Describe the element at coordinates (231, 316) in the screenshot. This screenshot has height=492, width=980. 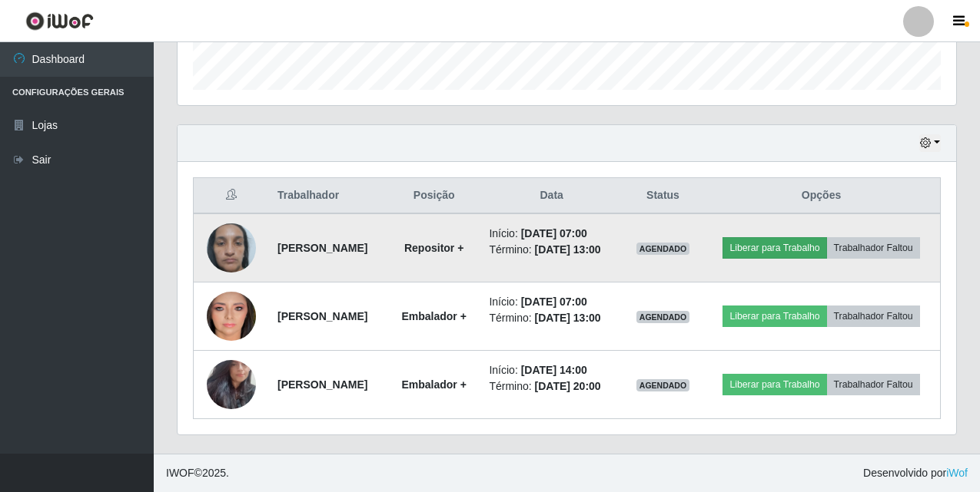
I see `img: 1756132365036.jpeg` at that location.